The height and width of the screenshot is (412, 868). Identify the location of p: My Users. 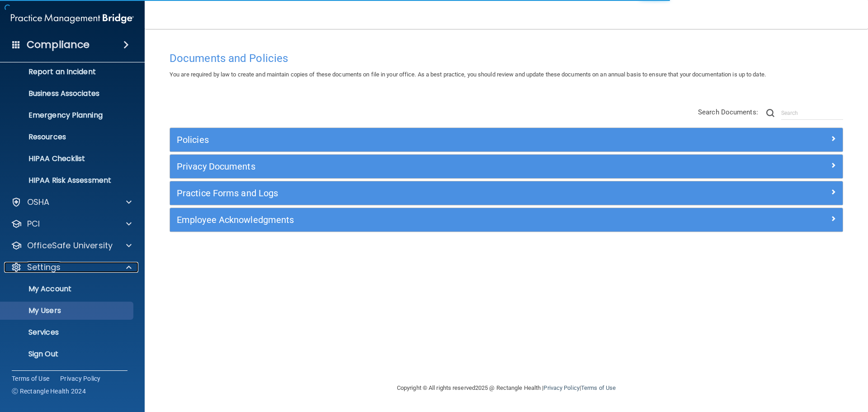
(67, 310).